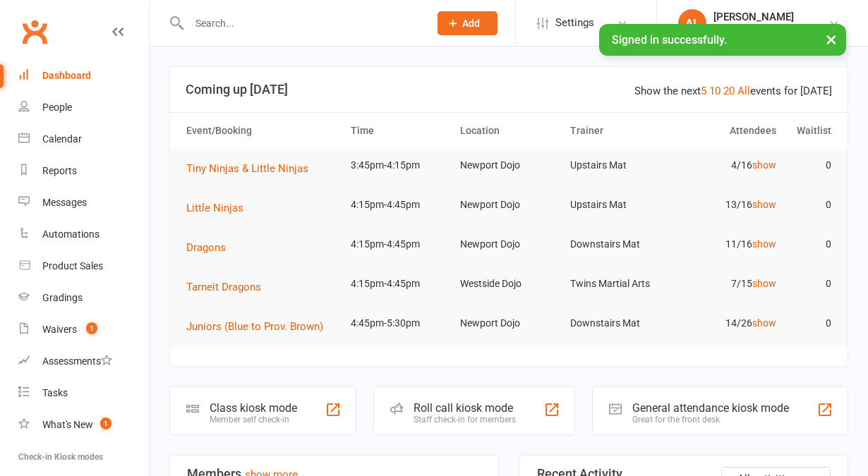  What do you see at coordinates (728, 244) in the screenshot?
I see `td: 11/16` at bounding box center [728, 244].